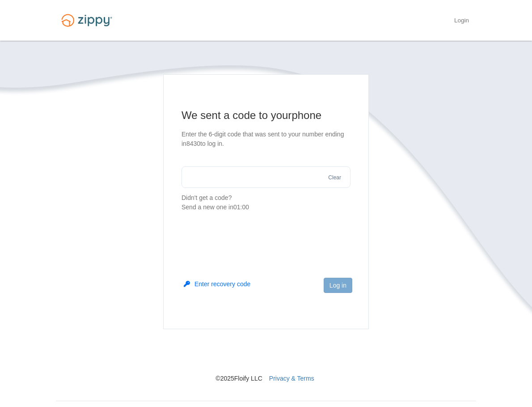  I want to click on p: Enter the 6-digit code that was sent to your number ending in 8430 to log in., so click(266, 139).